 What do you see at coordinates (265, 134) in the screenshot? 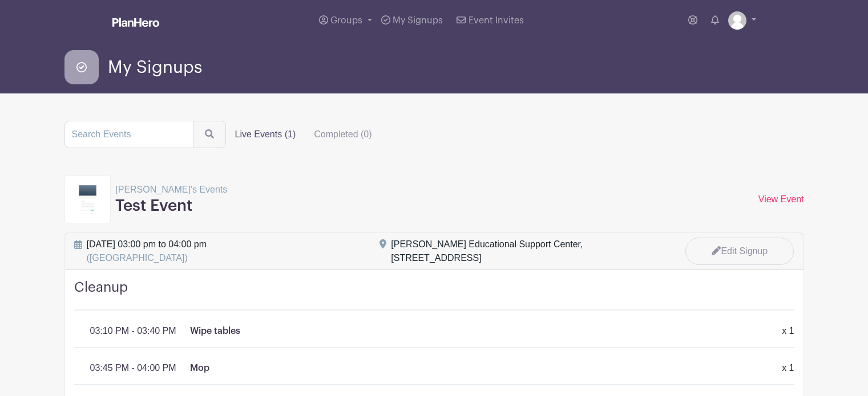
I see `label: Live Events (1)` at bounding box center [265, 134].